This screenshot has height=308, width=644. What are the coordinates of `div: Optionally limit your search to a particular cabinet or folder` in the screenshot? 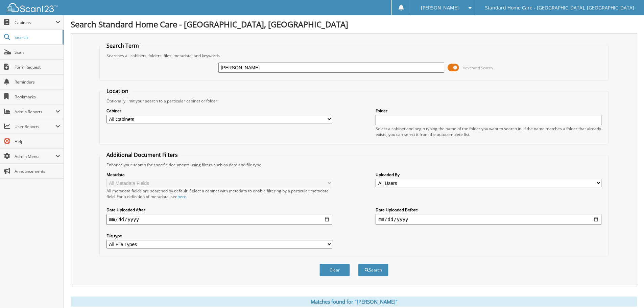 It's located at (354, 101).